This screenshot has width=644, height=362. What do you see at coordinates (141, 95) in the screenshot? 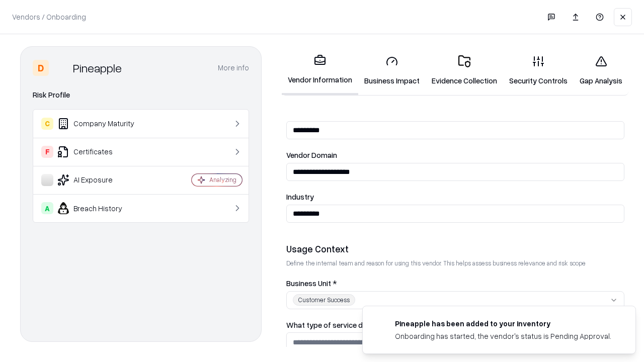
I see `div: Risk Profile` at bounding box center [141, 95].